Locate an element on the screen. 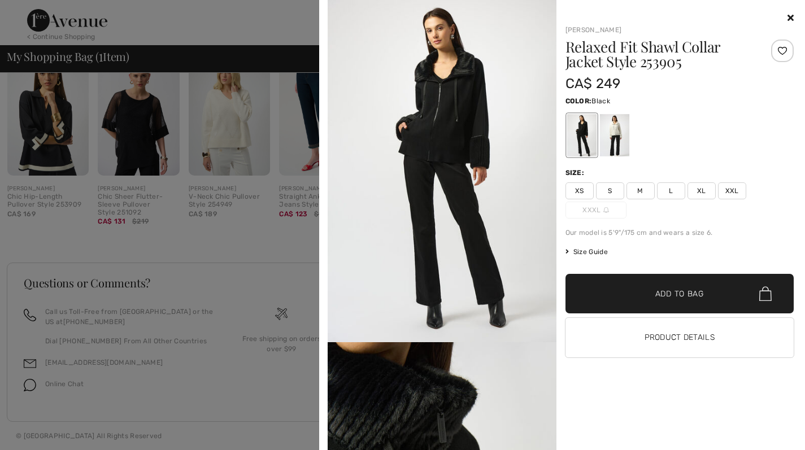  span: XL is located at coordinates (701, 191).